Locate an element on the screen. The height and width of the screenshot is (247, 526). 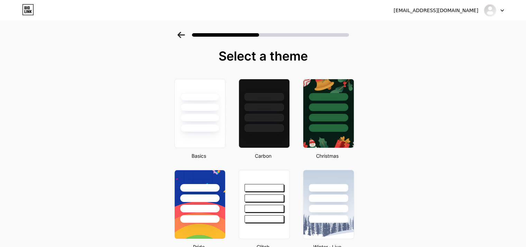
div: Select a theme is located at coordinates (263, 56).